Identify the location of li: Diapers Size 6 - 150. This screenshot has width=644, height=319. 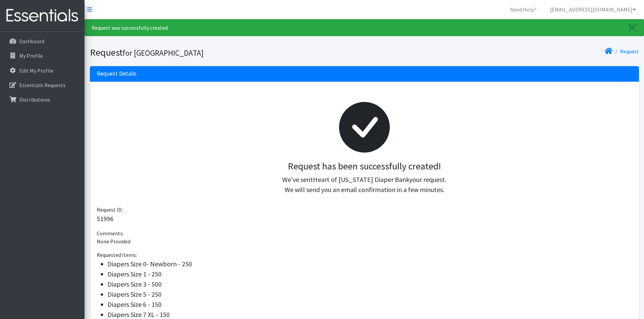
(370, 305).